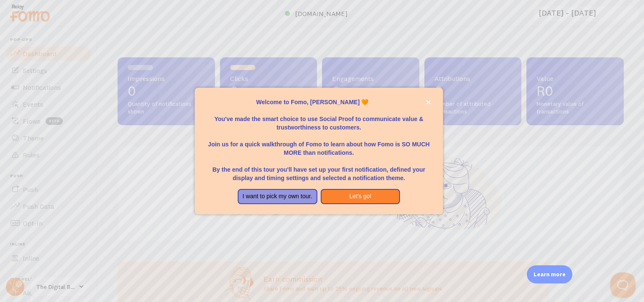  What do you see at coordinates (360, 197) in the screenshot?
I see `button: Let's go!` at bounding box center [360, 197].